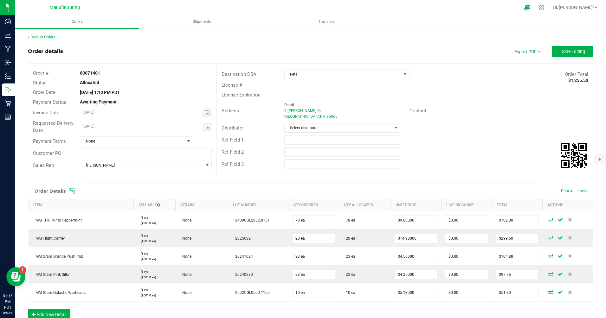 The height and width of the screenshot is (318, 606). I want to click on inline-svg: Inbound, so click(8, 62).